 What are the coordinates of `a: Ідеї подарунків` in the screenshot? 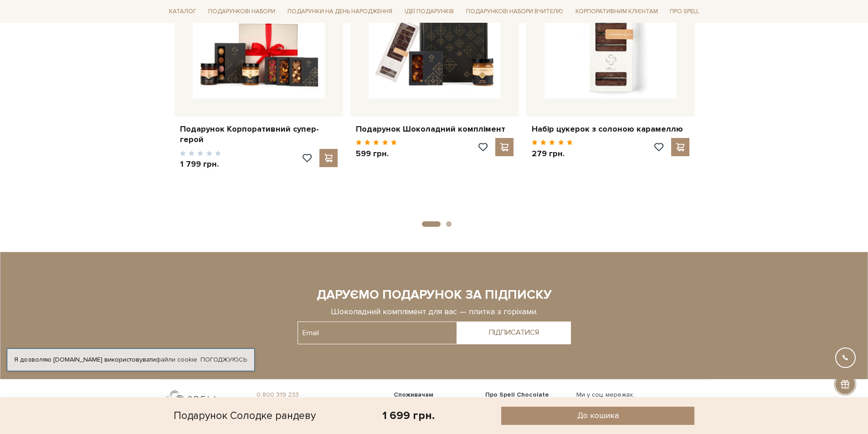 It's located at (429, 11).